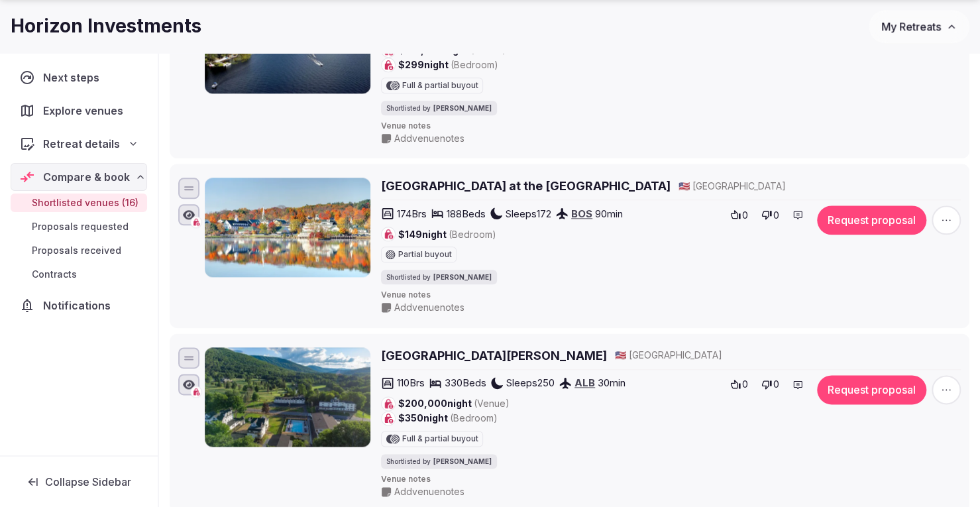 Image resolution: width=980 pixels, height=507 pixels. I want to click on span: Explore venues, so click(85, 111).